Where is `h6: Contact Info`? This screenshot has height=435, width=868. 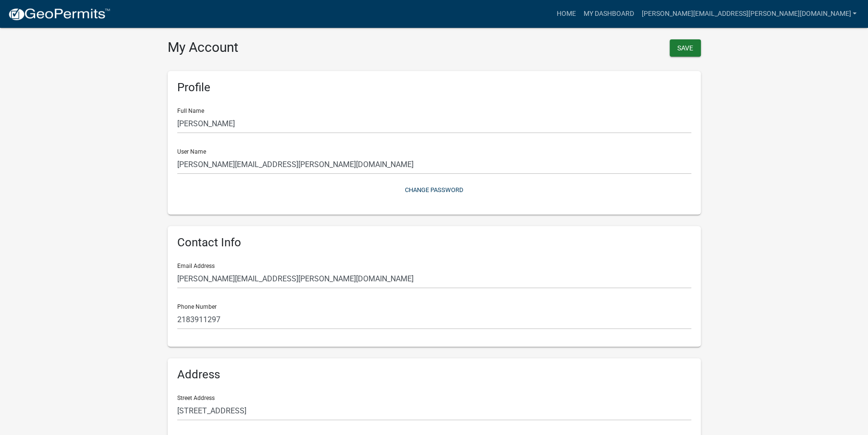
h6: Contact Info is located at coordinates (434, 242).